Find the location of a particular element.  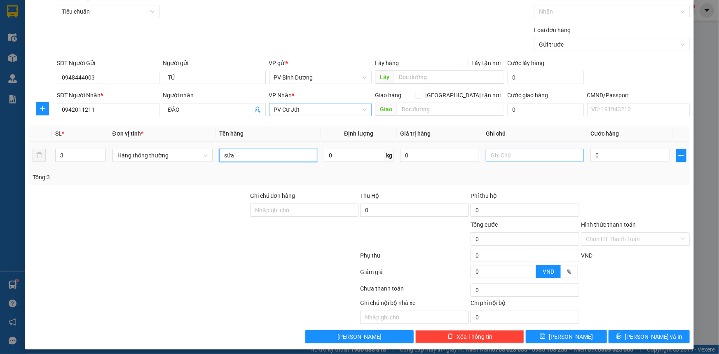

span: Tổng cước is located at coordinates (484, 224).